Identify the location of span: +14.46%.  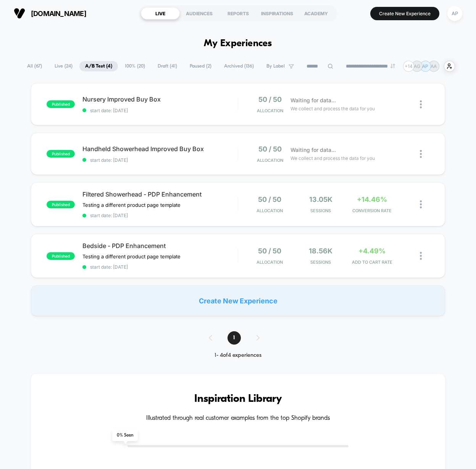
(371, 199).